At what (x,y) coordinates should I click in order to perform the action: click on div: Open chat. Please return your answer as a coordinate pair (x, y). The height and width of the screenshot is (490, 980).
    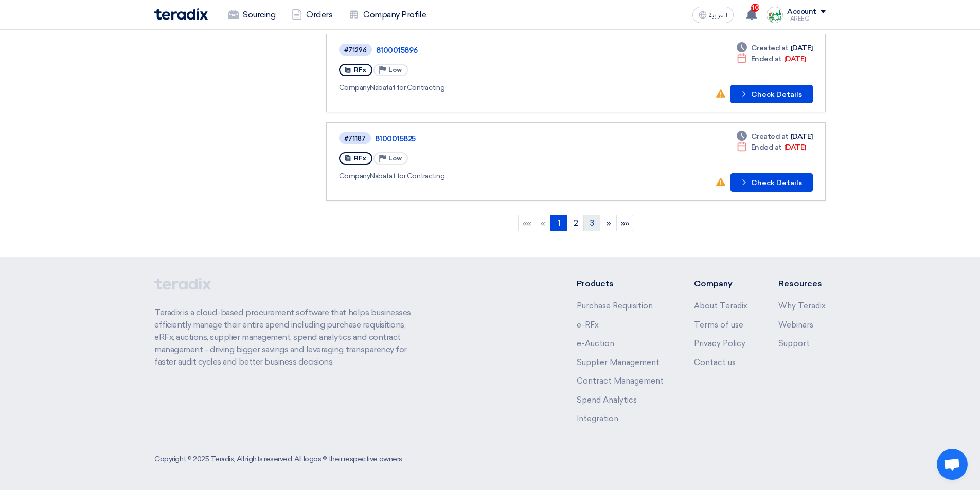
    Looking at the image, I should click on (952, 464).